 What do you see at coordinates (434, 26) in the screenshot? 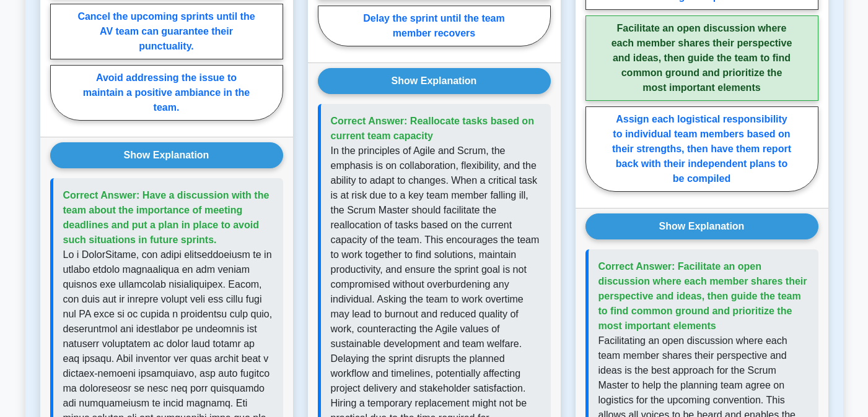
I see `label: Delay the sprint until the team member recovers` at bounding box center [434, 26].